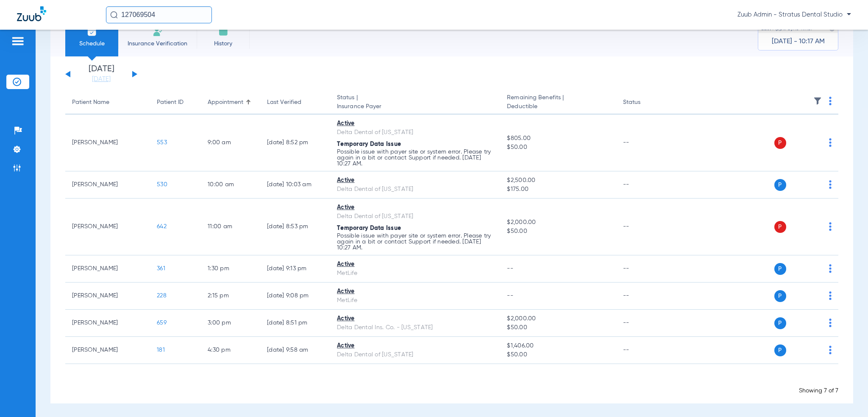  I want to click on span: 181, so click(160, 350).